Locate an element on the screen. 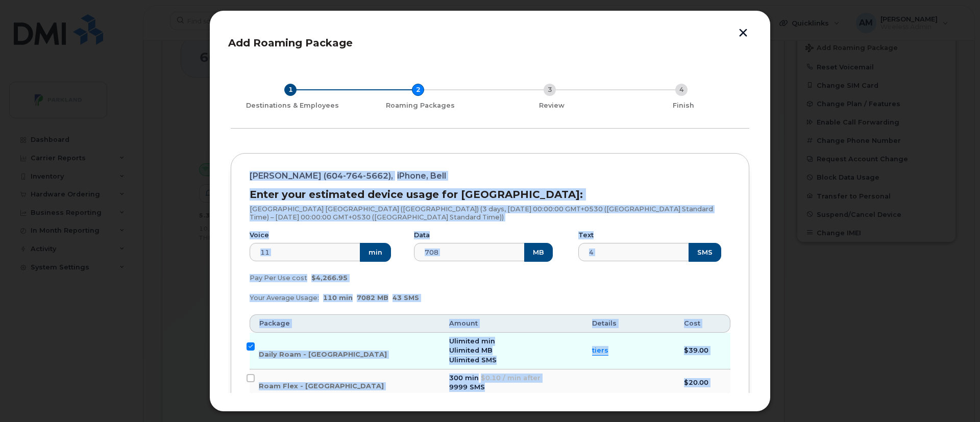 This screenshot has width=980, height=422. span: iPhone, Bell is located at coordinates (422, 176).